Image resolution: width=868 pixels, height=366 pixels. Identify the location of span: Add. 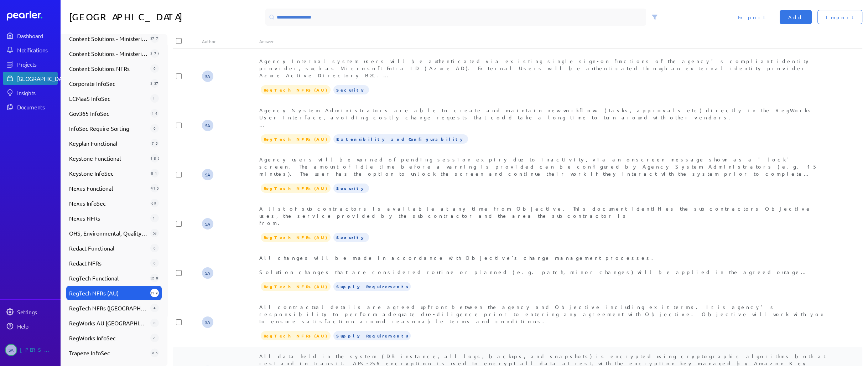
(796, 17).